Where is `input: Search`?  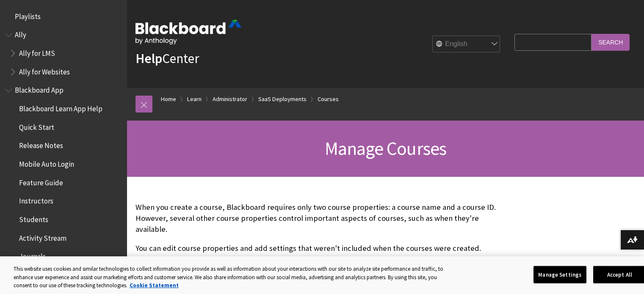 input: Search is located at coordinates (610, 42).